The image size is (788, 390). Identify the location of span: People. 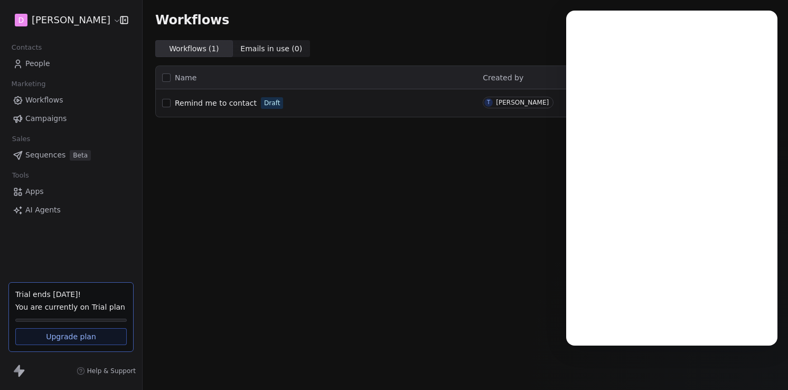
(38, 63).